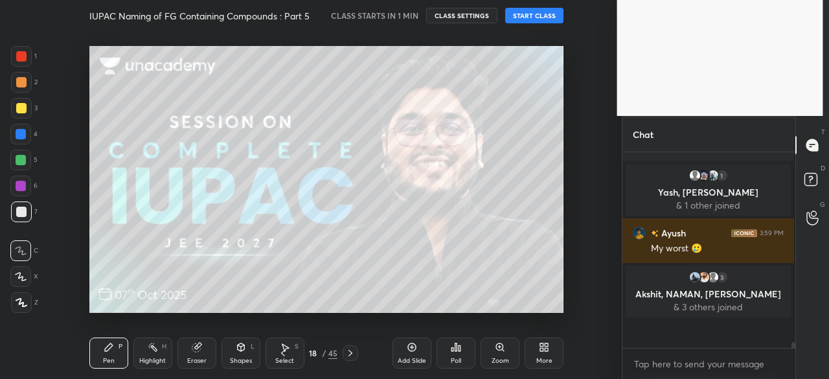 The width and height of the screenshot is (829, 379). Describe the element at coordinates (24, 134) in the screenshot. I see `div: 4` at that location.